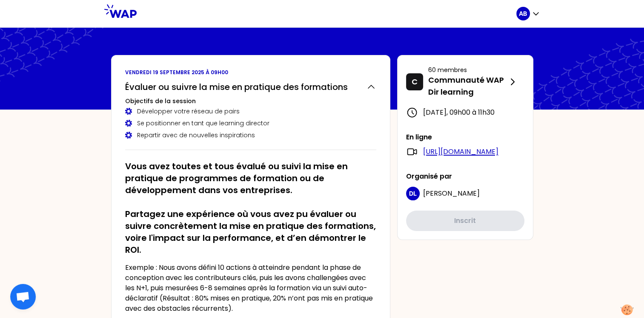 This screenshot has width=644, height=318. Describe the element at coordinates (251, 87) in the screenshot. I see `button: Évaluer ou suivre la mise en pratique des formations` at that location.